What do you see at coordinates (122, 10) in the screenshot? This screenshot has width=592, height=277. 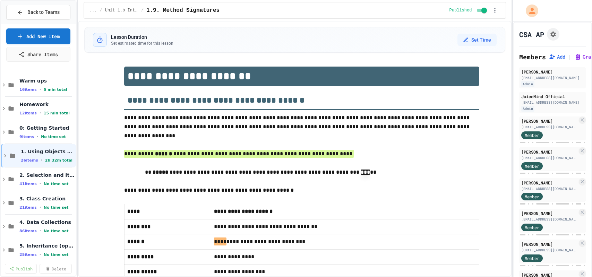 I see `span: Unit 1.b Intro to Objects and Strings` at bounding box center [122, 10].